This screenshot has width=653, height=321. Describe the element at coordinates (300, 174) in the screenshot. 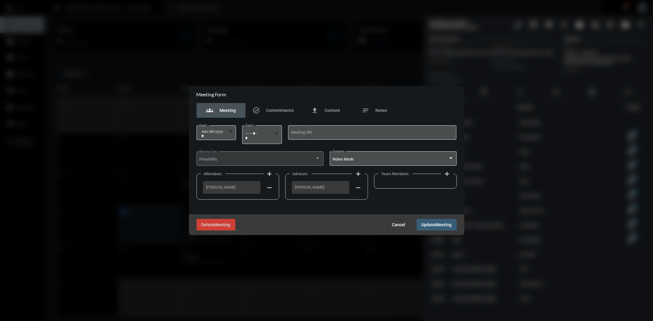

I see `label: Advisors:` at that location.